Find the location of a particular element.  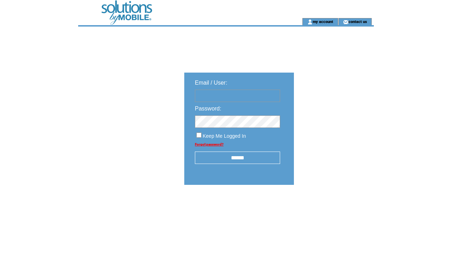

img: contact_us_icon.gif is located at coordinates (346, 22).